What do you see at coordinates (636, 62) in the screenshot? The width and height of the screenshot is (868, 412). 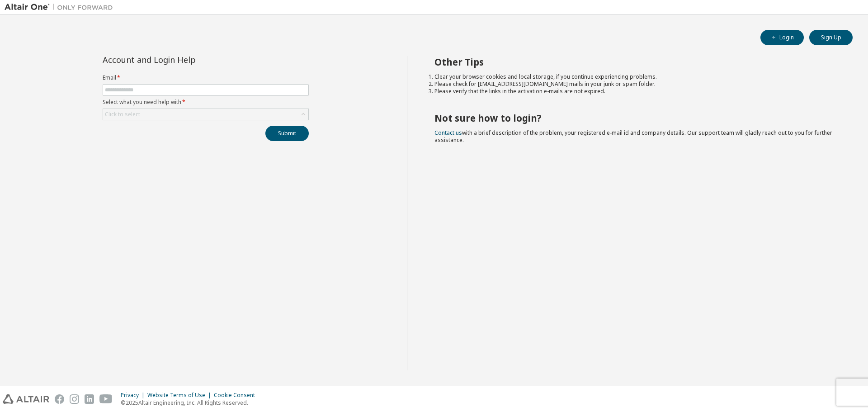 I see `h2: Other Tips` at bounding box center [636, 62].